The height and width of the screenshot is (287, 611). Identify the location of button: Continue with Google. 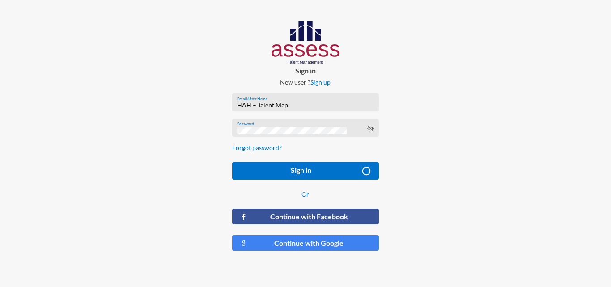
(305, 242).